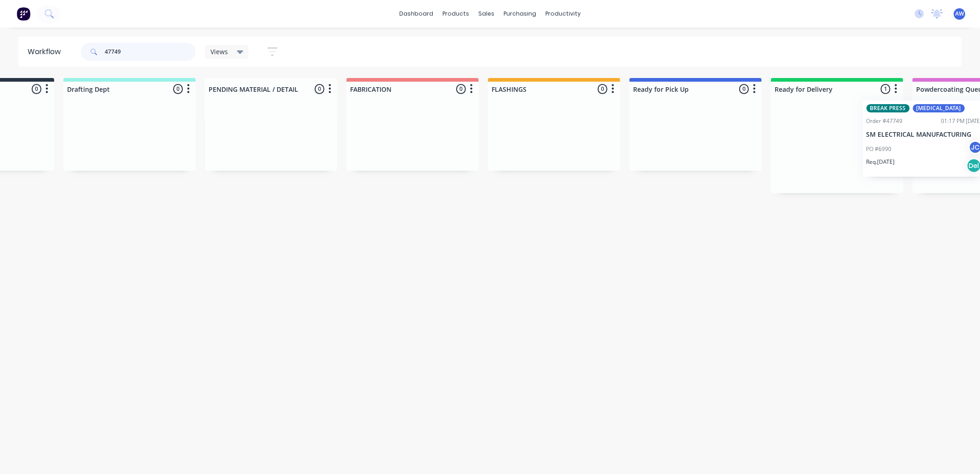  I want to click on div: productivity, so click(562, 14).